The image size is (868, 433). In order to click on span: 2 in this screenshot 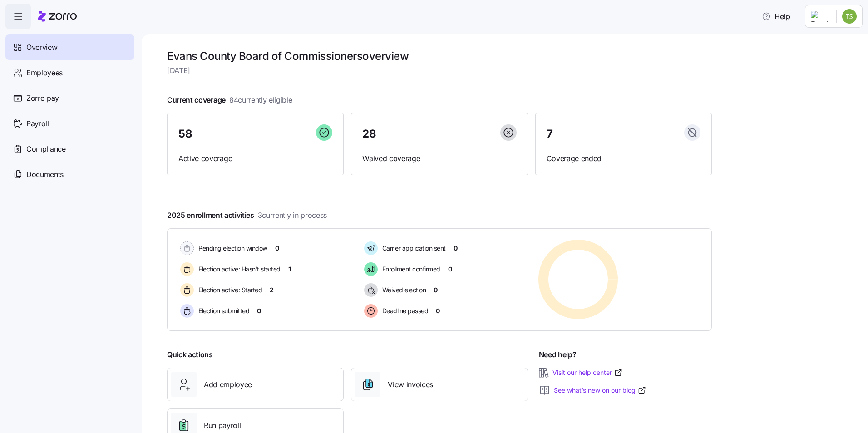, I will do `click(271, 290)`.